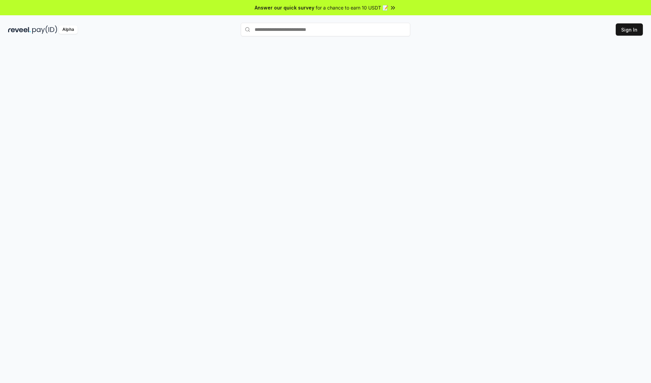 The width and height of the screenshot is (651, 383). What do you see at coordinates (19, 29) in the screenshot?
I see `img: reveel_dark` at bounding box center [19, 29].